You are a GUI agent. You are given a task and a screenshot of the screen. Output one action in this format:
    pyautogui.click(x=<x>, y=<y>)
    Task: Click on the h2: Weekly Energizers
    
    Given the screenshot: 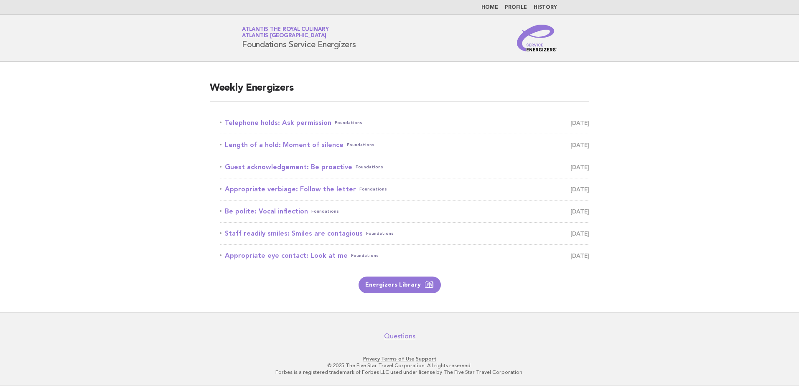 What is the action you would take?
    pyautogui.click(x=400, y=92)
    